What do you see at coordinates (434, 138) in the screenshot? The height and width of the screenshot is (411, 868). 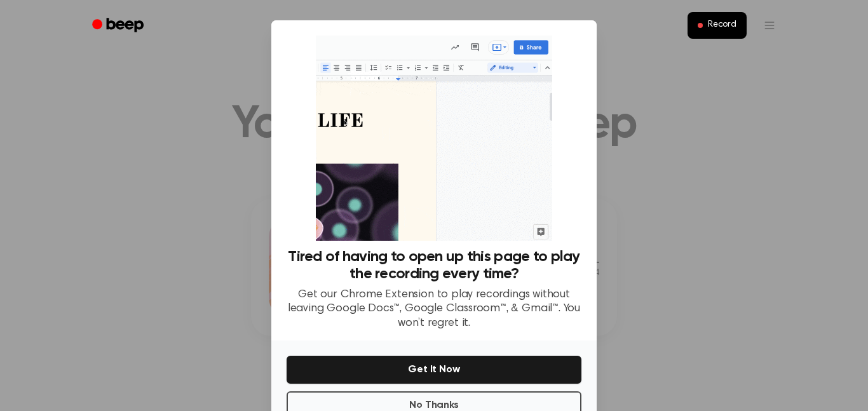 I see `img: Beep extension in action` at bounding box center [434, 138].